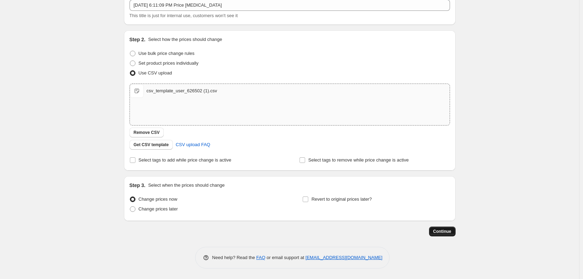 This screenshot has height=279, width=583. Describe the element at coordinates (184, 15) in the screenshot. I see `span: This title is just for internal use, customers won't see it` at that location.